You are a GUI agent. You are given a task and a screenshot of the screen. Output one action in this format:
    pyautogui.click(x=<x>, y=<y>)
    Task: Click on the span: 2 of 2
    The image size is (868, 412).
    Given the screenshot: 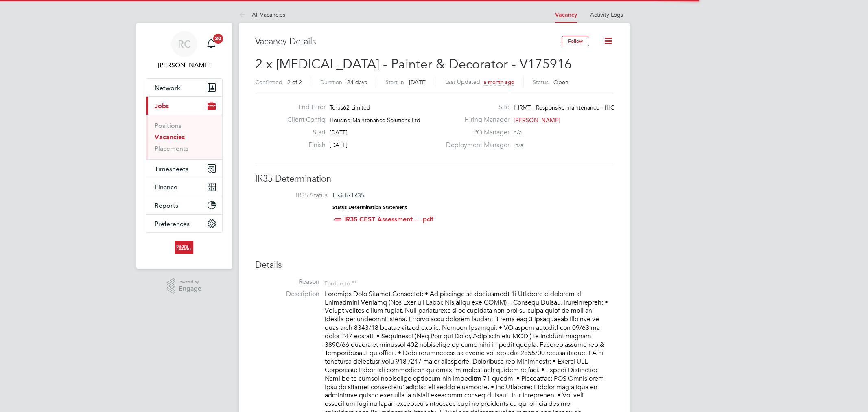 What is the action you would take?
    pyautogui.click(x=295, y=82)
    